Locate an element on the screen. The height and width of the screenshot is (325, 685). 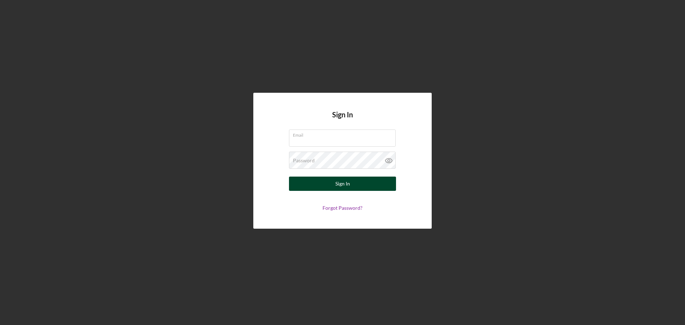
h4: Sign In is located at coordinates (343, 120).